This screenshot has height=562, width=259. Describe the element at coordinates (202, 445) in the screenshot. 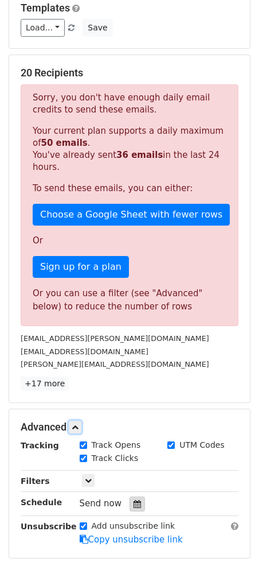

I see `label: UTM Codes` at that location.